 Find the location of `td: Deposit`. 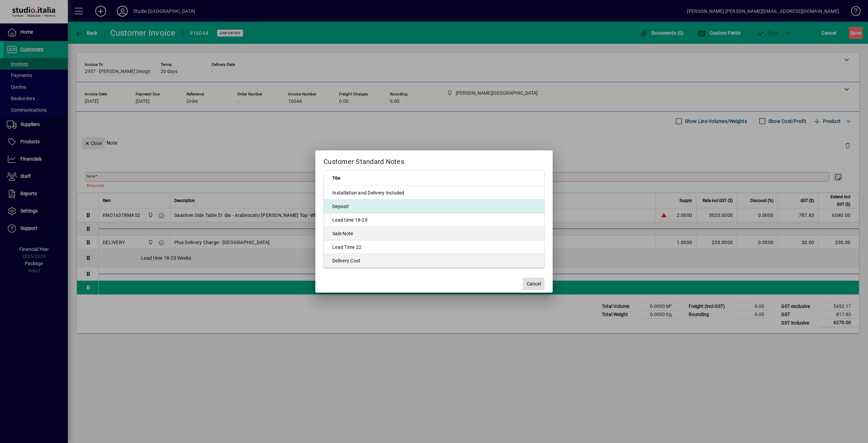

td: Deposit is located at coordinates (434, 207).